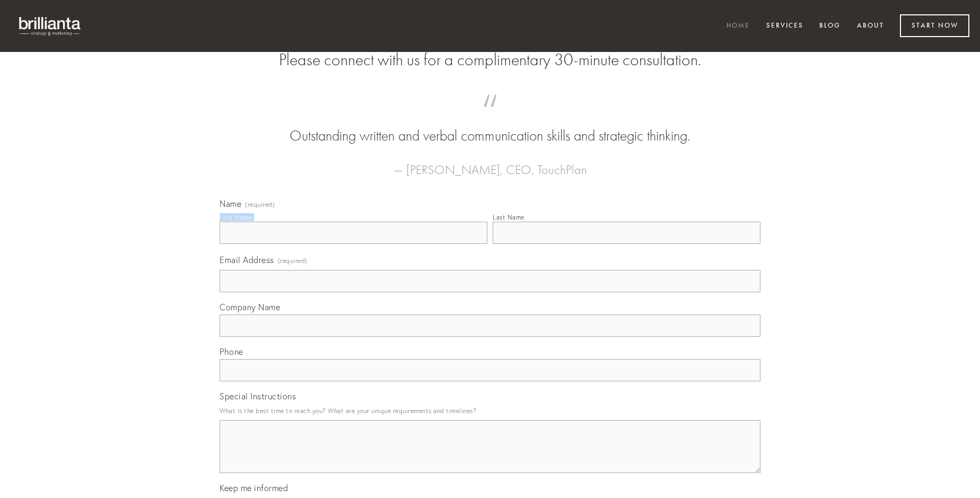 This screenshot has width=980, height=498. Describe the element at coordinates (490, 60) in the screenshot. I see `h2: Please connect with us for a complimentary 30-minute consultation.` at that location.